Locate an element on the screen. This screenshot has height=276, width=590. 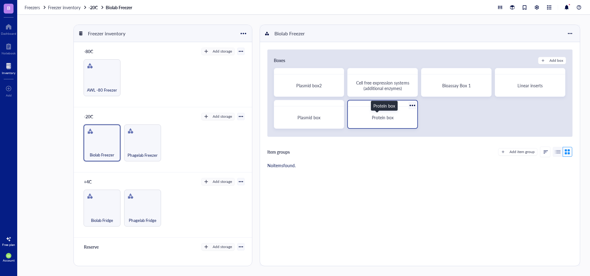
div: No items found. is located at coordinates (282, 165).